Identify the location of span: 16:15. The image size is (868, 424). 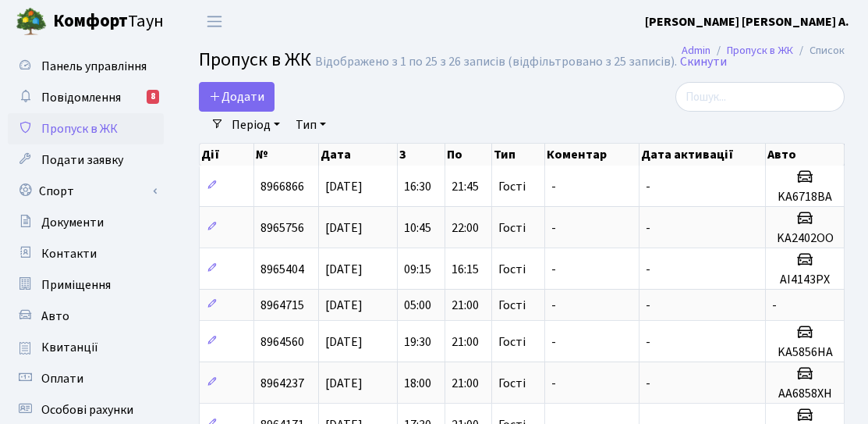
(465, 269).